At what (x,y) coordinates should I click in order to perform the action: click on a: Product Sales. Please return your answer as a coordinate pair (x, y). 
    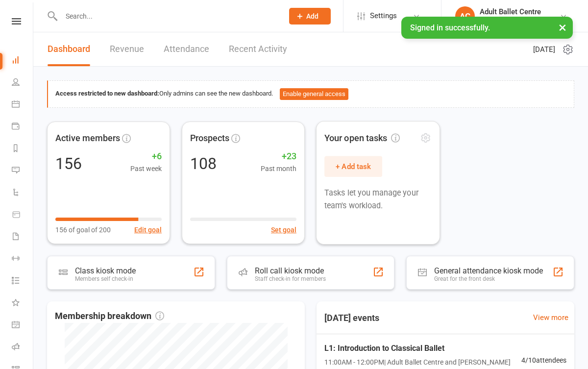
    Looking at the image, I should click on (23, 215).